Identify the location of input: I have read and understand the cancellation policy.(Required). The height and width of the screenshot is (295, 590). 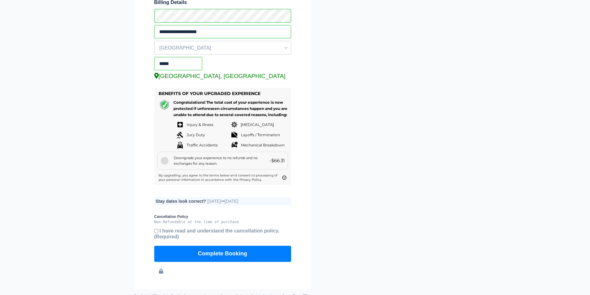
(156, 231).